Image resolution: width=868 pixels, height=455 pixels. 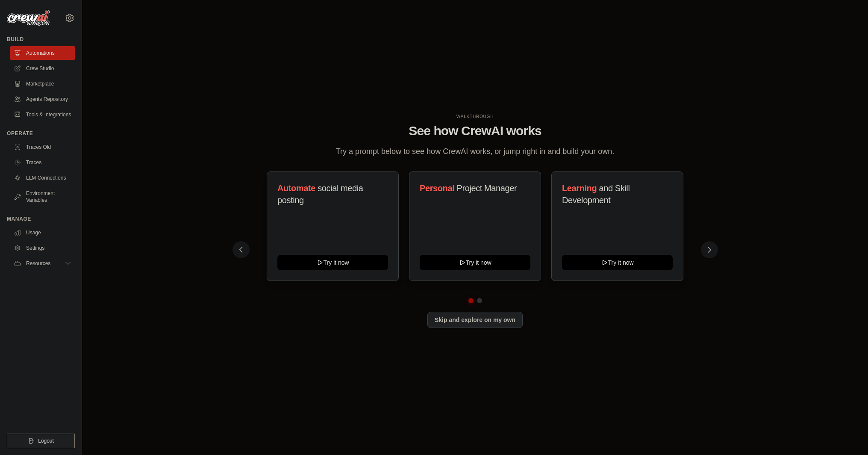 I want to click on a: Settings, so click(x=43, y=248).